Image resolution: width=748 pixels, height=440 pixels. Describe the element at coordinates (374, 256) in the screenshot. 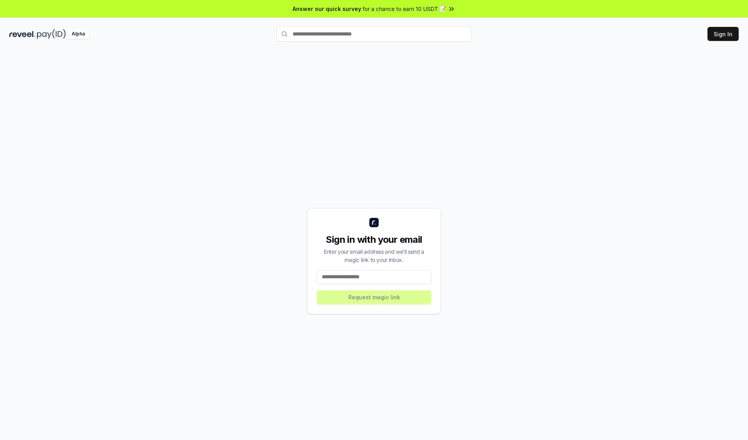

I see `div: Enter your email address and we’ll send a magic link to your inbox.` at that location.